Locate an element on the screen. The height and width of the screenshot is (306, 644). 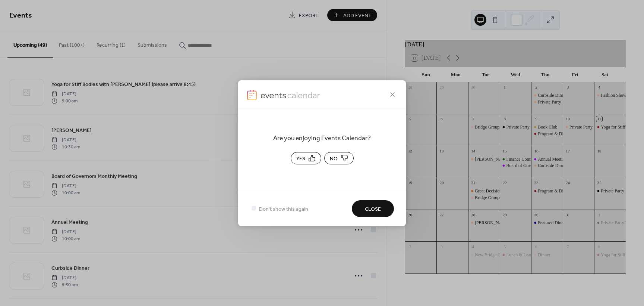
span: Close is located at coordinates (373, 209).